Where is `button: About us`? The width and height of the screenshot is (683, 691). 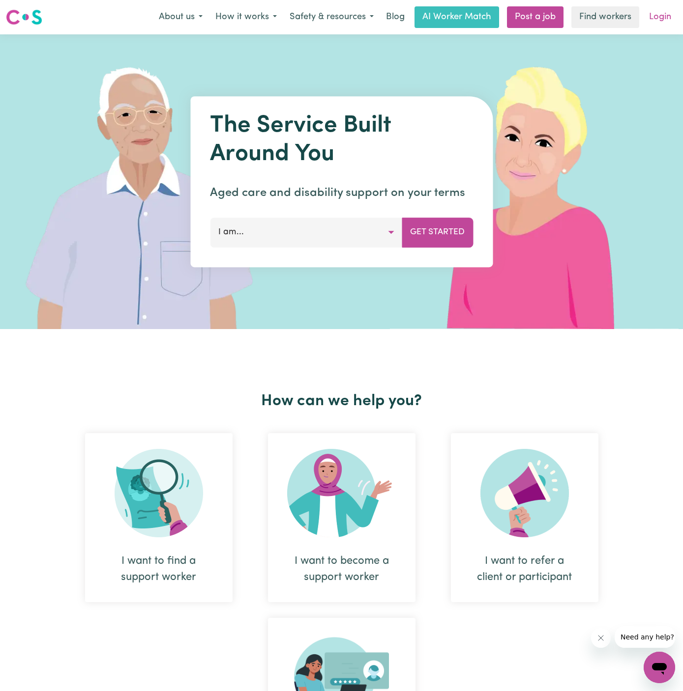
button: About us is located at coordinates (180, 17).